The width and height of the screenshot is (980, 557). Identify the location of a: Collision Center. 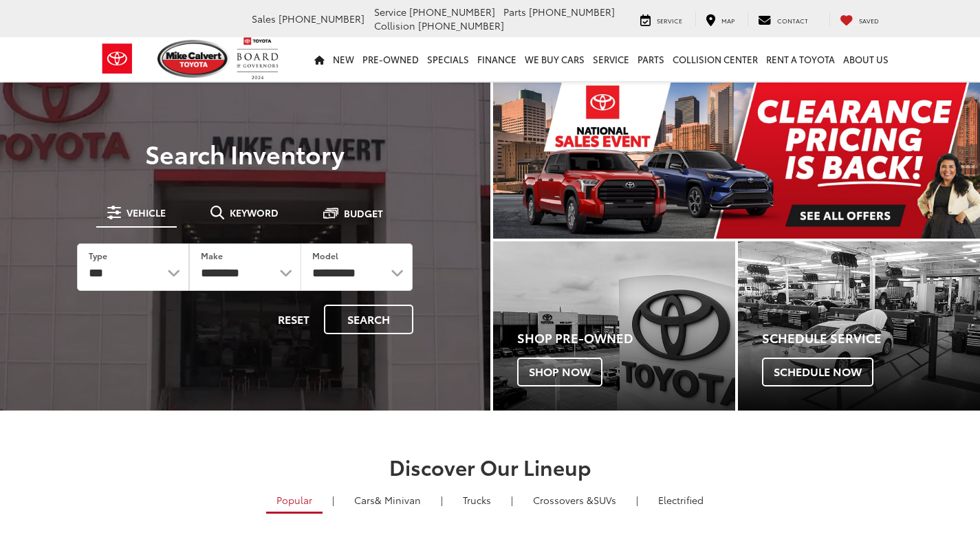
(715, 59).